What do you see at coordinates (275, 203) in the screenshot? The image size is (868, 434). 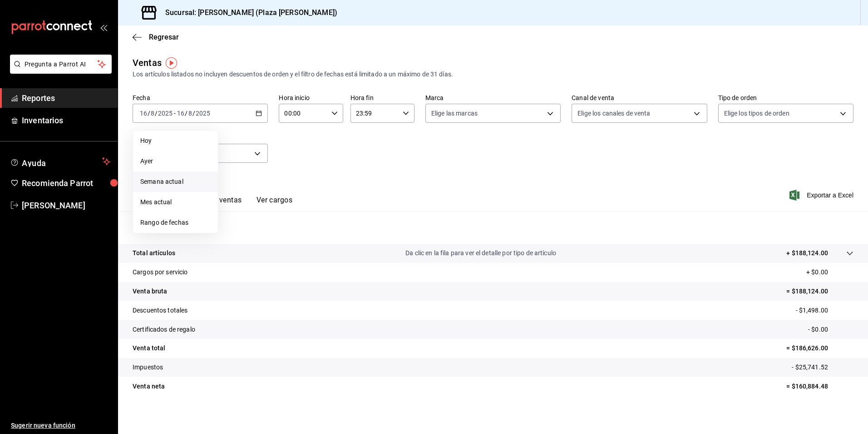 I see `button: Ver cargos` at bounding box center [275, 203].